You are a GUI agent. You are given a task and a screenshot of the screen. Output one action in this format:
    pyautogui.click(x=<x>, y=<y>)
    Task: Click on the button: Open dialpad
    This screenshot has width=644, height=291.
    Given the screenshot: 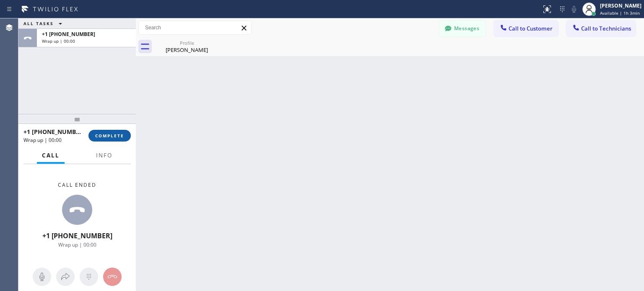 What is the action you would take?
    pyautogui.click(x=89, y=277)
    